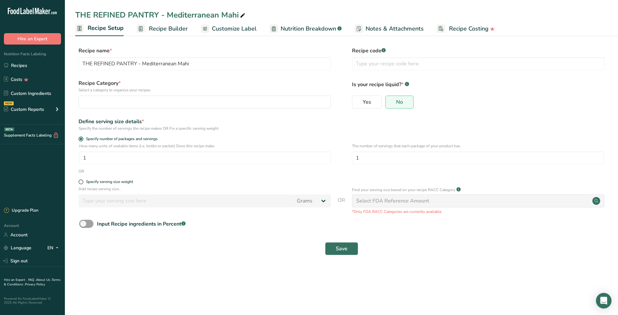 This screenshot has height=315, width=618. What do you see at coordinates (24, 109) in the screenshot?
I see `div: Custom Reports` at bounding box center [24, 109].